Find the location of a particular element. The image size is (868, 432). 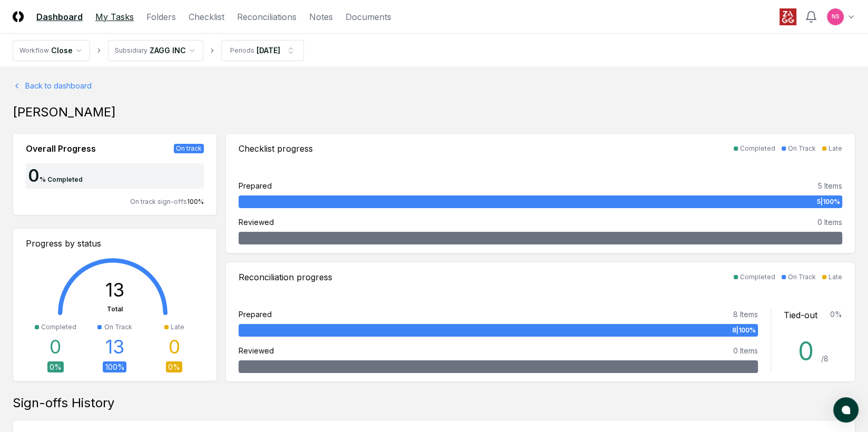

div: % Completed is located at coordinates (61, 179).